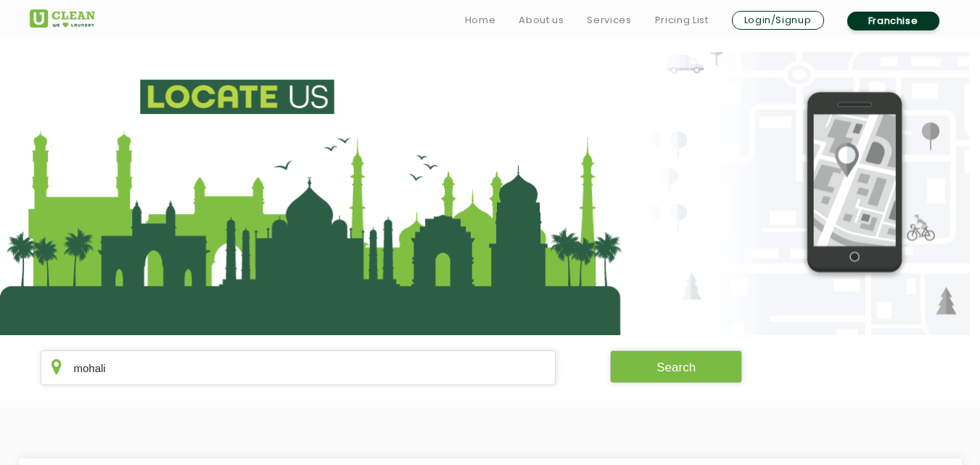  Describe the element at coordinates (608, 20) in the screenshot. I see `a: Services` at that location.